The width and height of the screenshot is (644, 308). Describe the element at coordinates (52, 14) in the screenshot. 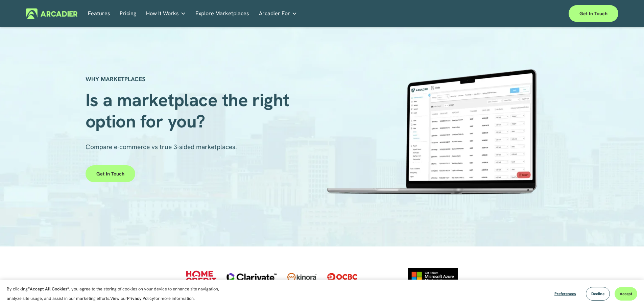

I see `img: Arcadier` at that location.